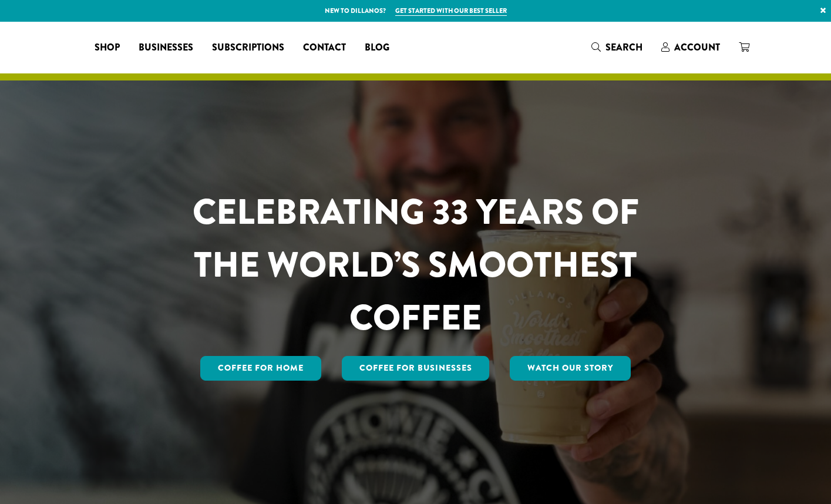 This screenshot has height=504, width=831. I want to click on span: Search, so click(623, 47).